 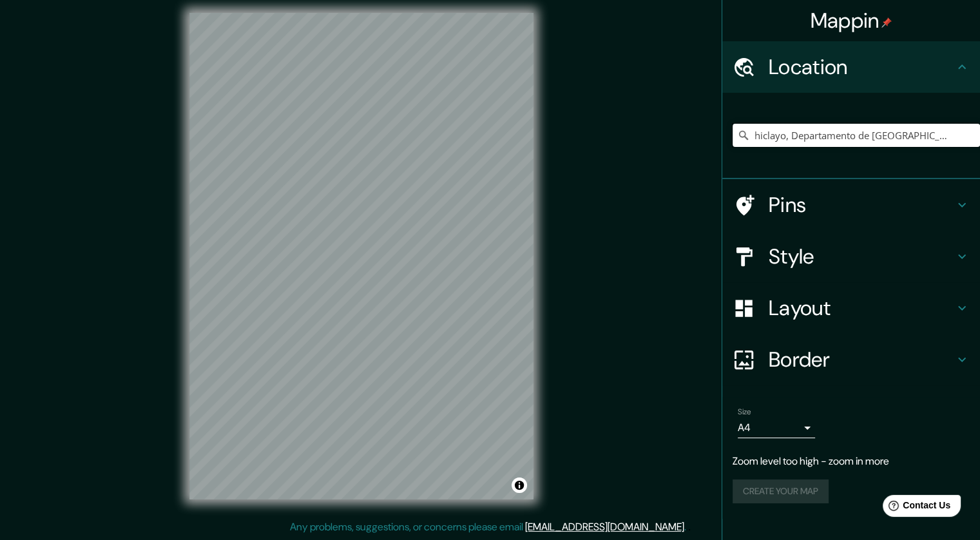 What do you see at coordinates (851, 67) in the screenshot?
I see `div: Location` at bounding box center [851, 67].